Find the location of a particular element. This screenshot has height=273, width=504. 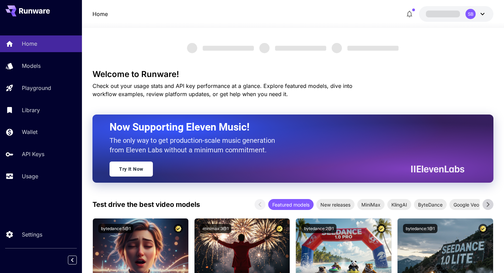

button: minimax:3@1 is located at coordinates (216, 229).